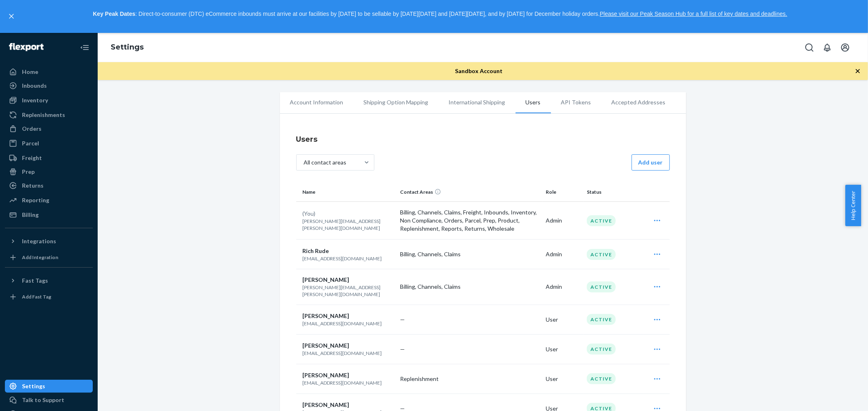 This screenshot has width=868, height=411. What do you see at coordinates (533, 103) in the screenshot?
I see `li: Users` at bounding box center [533, 103].